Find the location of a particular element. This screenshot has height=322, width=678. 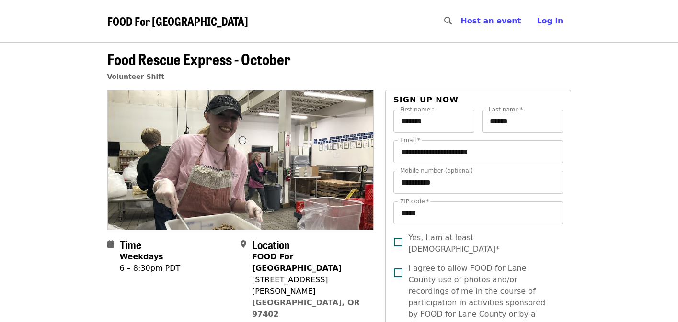

label: Email is located at coordinates (410, 140).